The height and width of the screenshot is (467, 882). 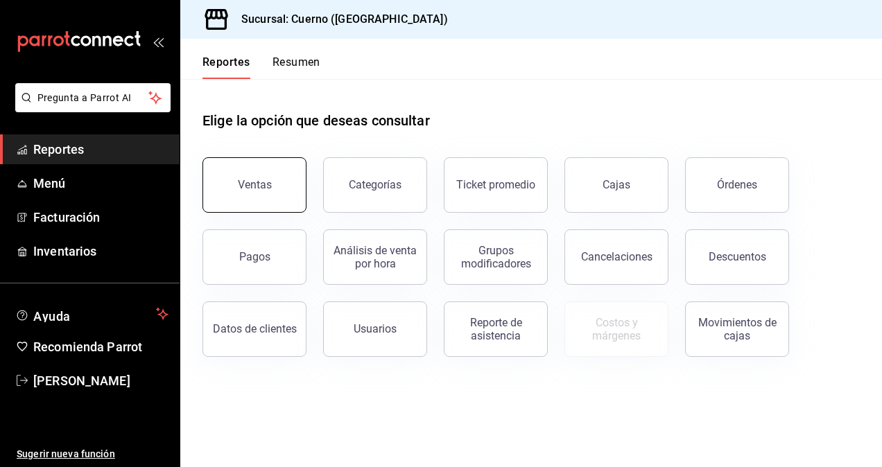 I want to click on div: Cajas, so click(x=616, y=185).